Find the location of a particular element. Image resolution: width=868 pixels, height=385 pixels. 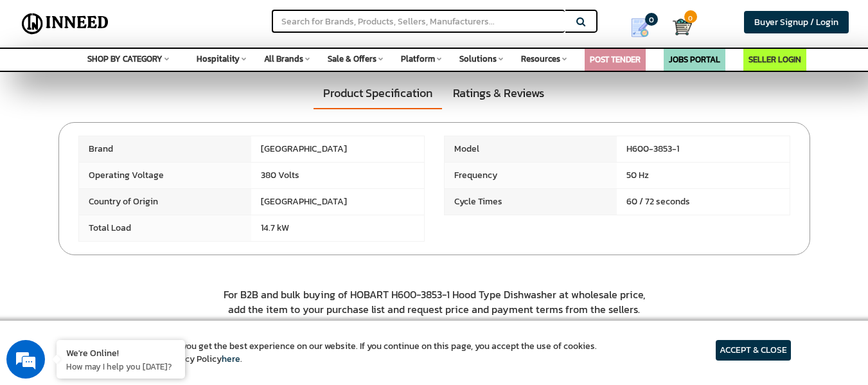

span: Cycle Times is located at coordinates (531, 202).